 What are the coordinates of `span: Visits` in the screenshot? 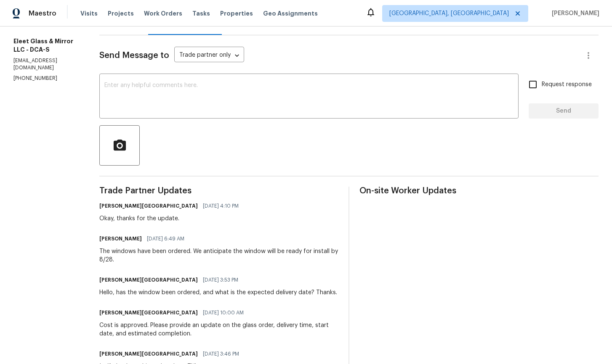 It's located at (89, 13).